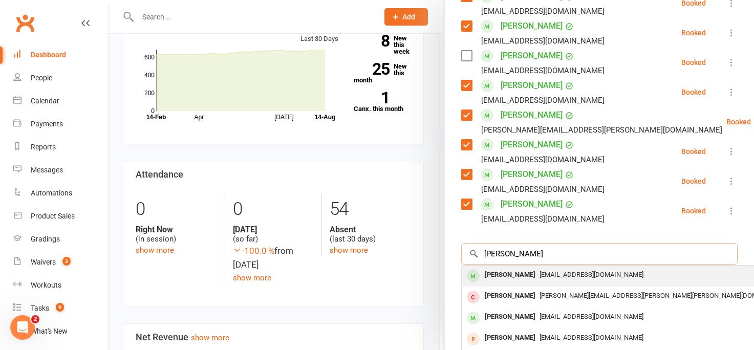 The width and height of the screenshot is (754, 350). What do you see at coordinates (47, 170) in the screenshot?
I see `div: Messages` at bounding box center [47, 170].